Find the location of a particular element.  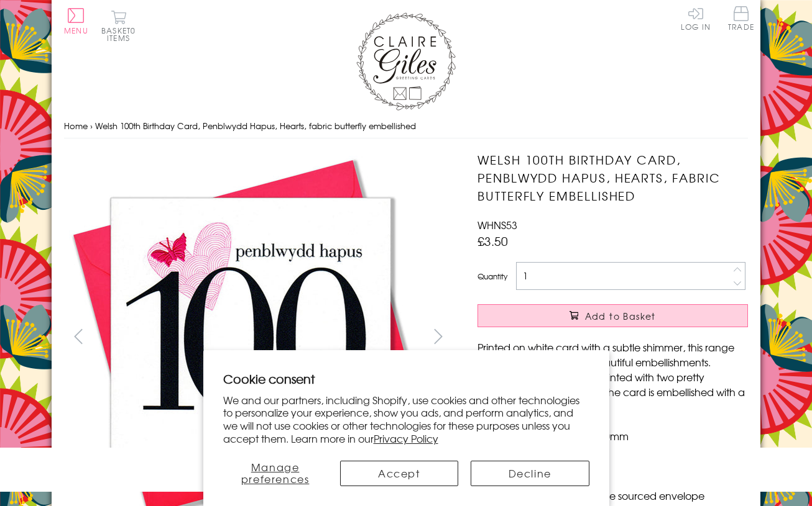

span: Menu is located at coordinates (76, 31).